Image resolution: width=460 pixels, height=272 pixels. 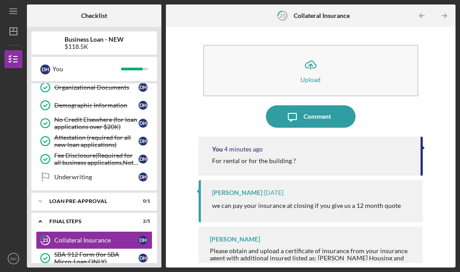 What do you see at coordinates (96, 123) in the screenshot?
I see `div: No Credit Elsewhere (for loan applications over $20K)` at bounding box center [96, 123].